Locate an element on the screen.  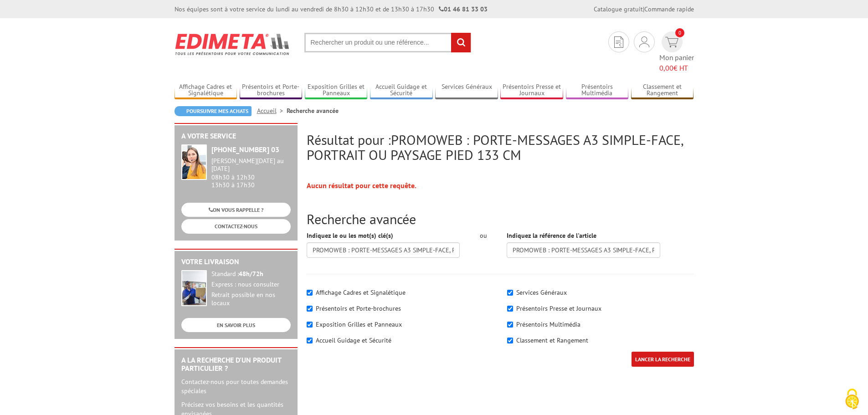
label: Accueil Guidage et Sécurité is located at coordinates (353, 340).